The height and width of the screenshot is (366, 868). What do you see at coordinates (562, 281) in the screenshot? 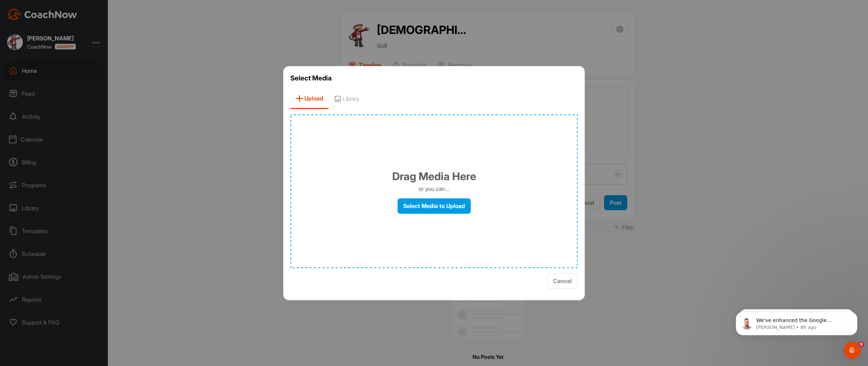
I see `span: Cancel` at bounding box center [562, 281].